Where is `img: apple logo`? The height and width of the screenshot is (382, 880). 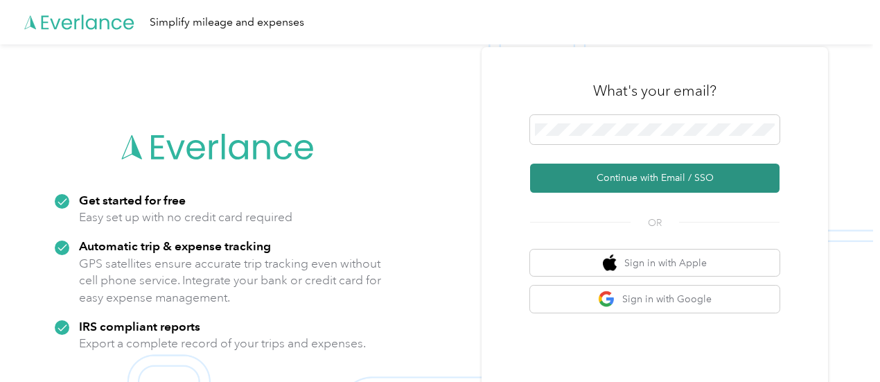 img: apple logo is located at coordinates (610, 263).